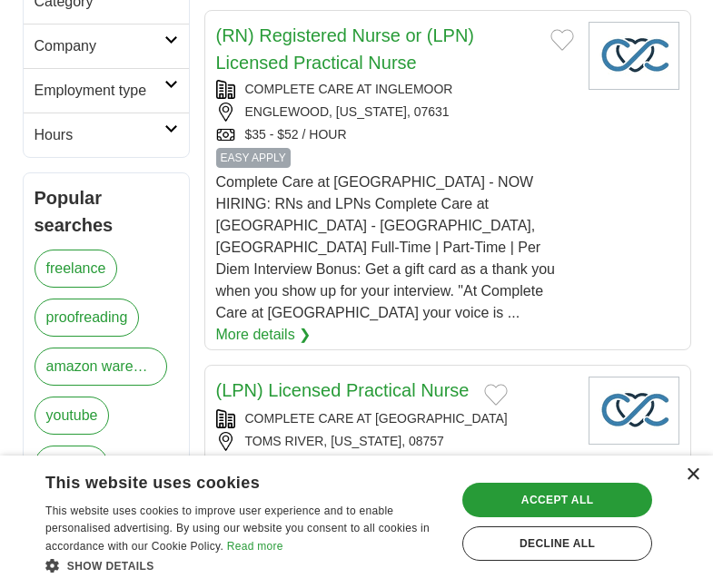 The image size is (713, 588). I want to click on a: Company, so click(106, 46).